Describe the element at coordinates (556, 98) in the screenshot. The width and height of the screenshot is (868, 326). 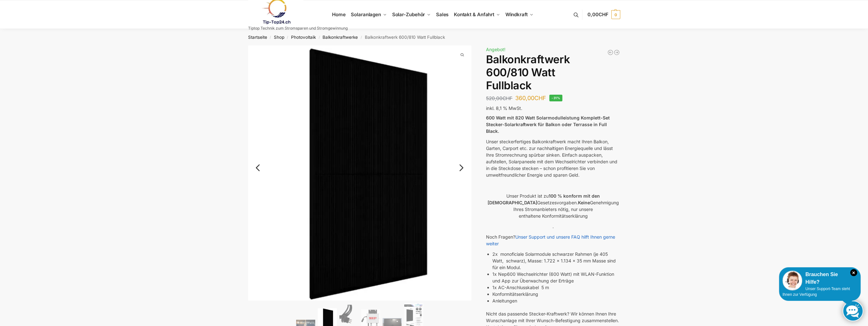
I see `span: -31%` at that location.